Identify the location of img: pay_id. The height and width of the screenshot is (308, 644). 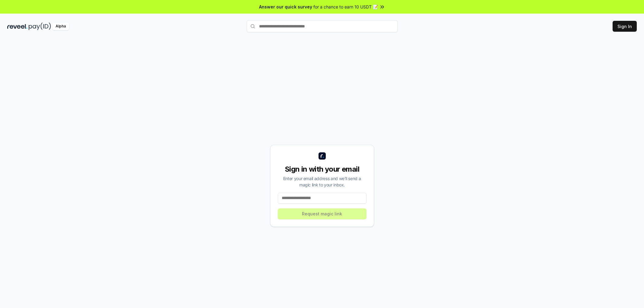
(40, 26).